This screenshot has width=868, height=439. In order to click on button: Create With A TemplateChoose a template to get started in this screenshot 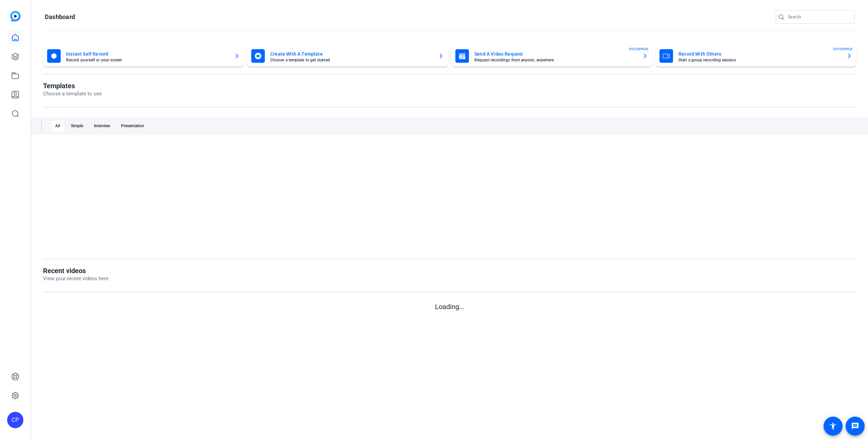, I will do `click(348, 56)`.